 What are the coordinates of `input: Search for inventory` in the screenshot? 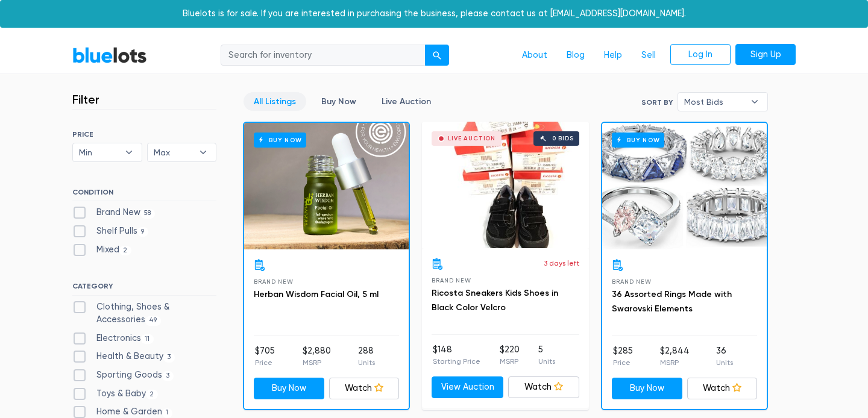 It's located at (323, 55).